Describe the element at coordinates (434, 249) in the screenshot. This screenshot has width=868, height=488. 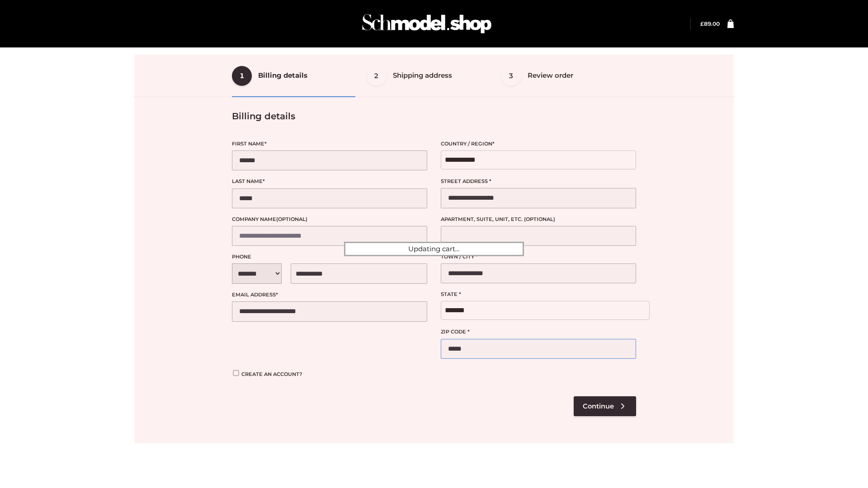
I see `div: Updating cart...` at that location.